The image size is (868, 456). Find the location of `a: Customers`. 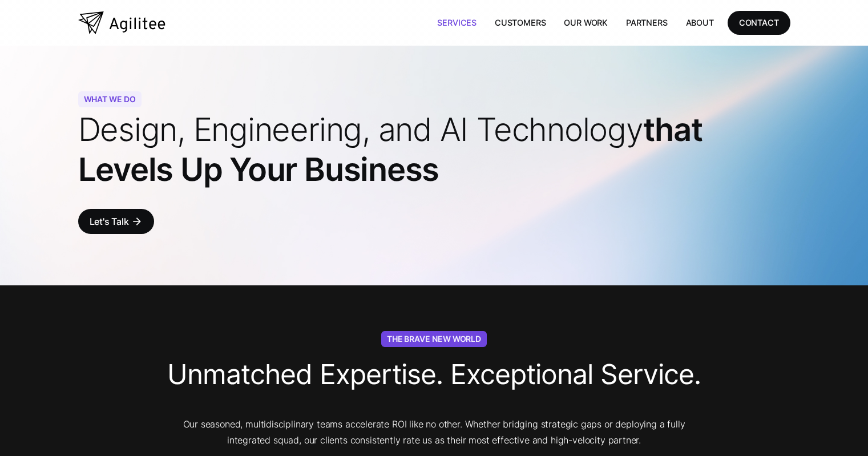

a: Customers is located at coordinates (520, 23).